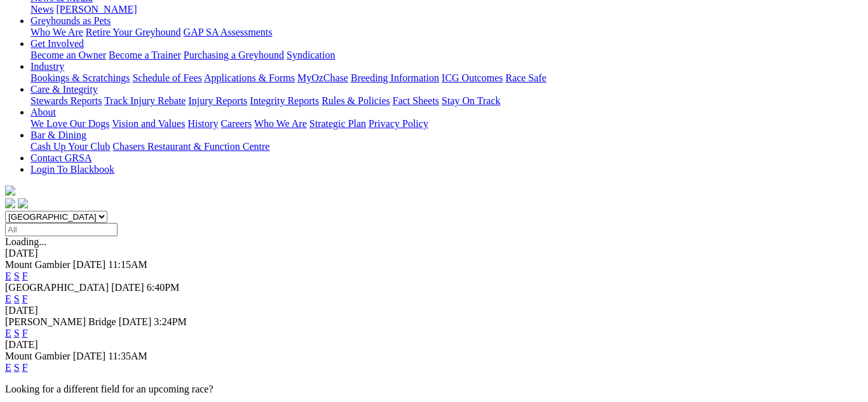 The width and height of the screenshot is (868, 402). Describe the element at coordinates (446, 101) in the screenshot. I see `div: Care & Integrity` at that location.